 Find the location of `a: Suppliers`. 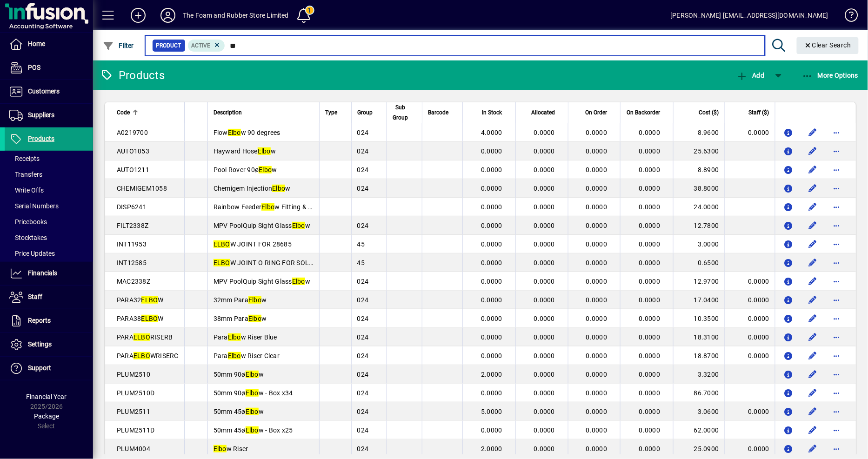

a: Suppliers is located at coordinates (49, 115).